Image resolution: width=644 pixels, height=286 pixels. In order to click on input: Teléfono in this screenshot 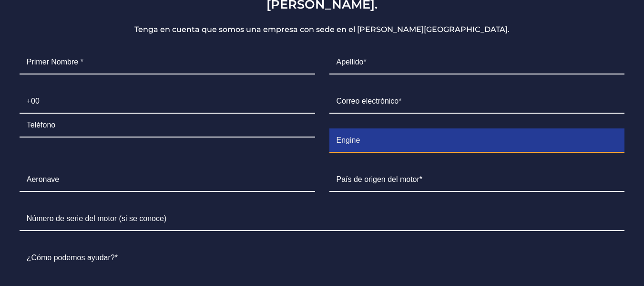, I will do `click(168, 126)`.